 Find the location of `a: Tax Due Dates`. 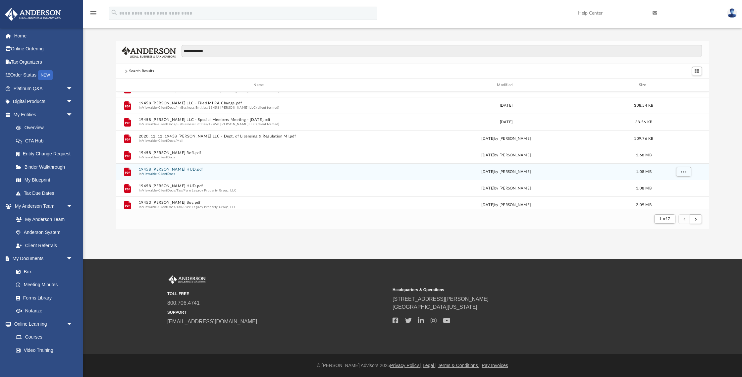

a: Tax Due Dates is located at coordinates (46, 193).